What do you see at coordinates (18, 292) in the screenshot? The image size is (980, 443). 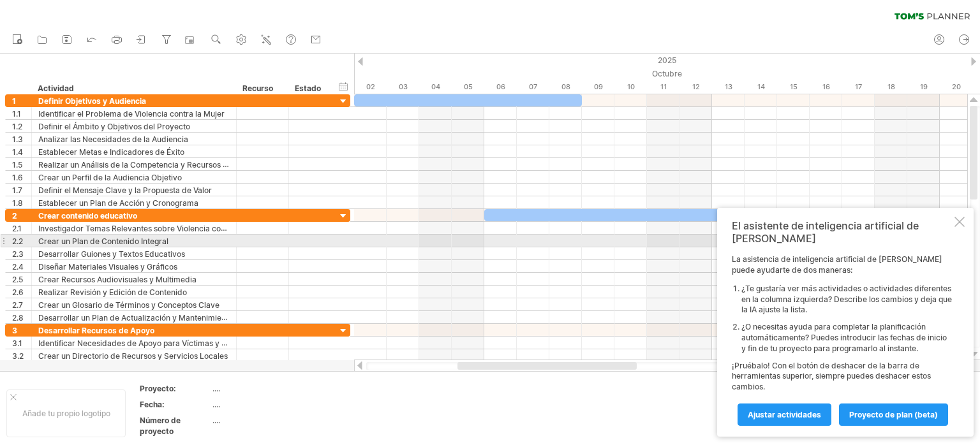 I see `font: 2.6` at bounding box center [18, 292].